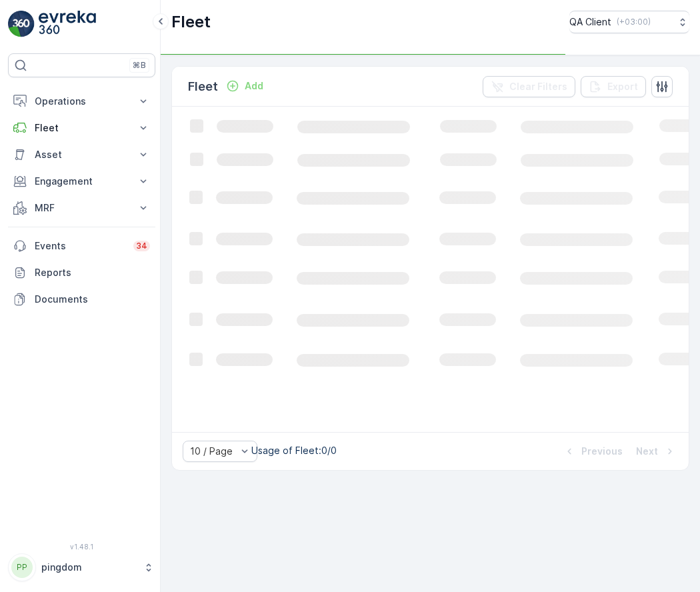 The image size is (700, 592). I want to click on p: 34, so click(141, 246).